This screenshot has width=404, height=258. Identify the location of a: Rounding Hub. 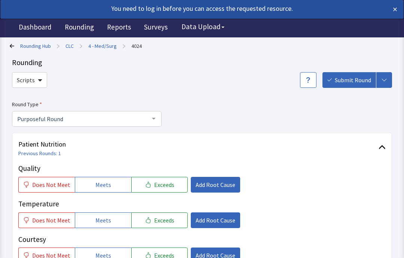
(36, 46).